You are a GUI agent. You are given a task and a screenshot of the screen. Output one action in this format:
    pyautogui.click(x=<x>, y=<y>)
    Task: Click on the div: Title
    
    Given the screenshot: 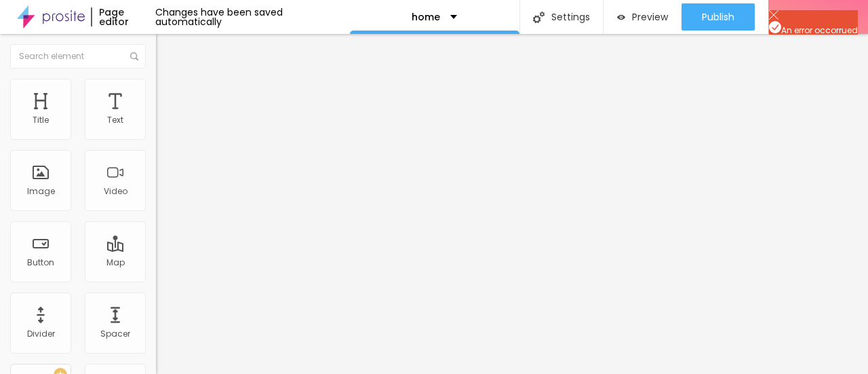 What is the action you would take?
    pyautogui.click(x=40, y=120)
    